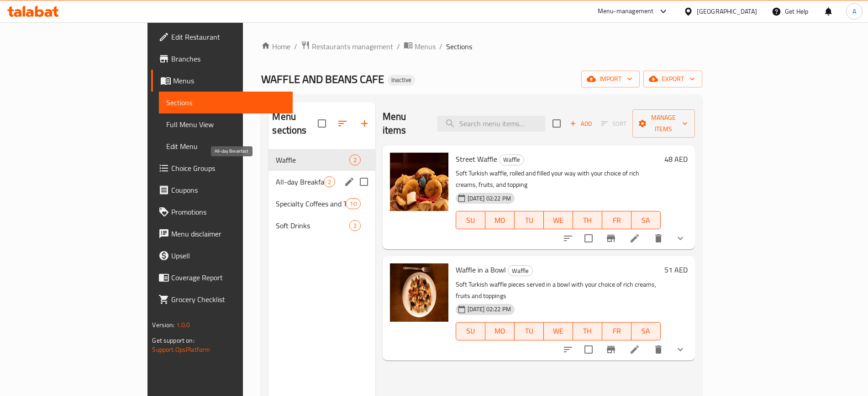 This screenshot has width=868, height=396. I want to click on span: 10, so click(353, 204).